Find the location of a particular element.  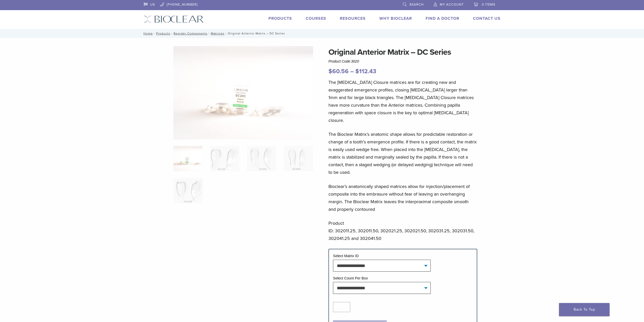

h1: Original Anterior Matrix – DC Series is located at coordinates (403, 52).